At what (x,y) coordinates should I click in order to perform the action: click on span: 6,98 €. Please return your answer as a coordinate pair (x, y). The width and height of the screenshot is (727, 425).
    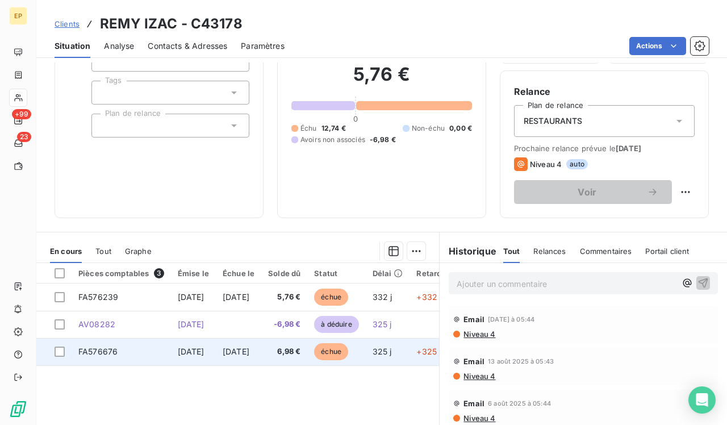
    Looking at the image, I should click on (284, 351).